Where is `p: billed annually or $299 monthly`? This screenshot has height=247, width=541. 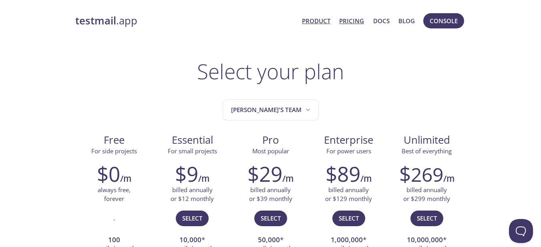 p: billed annually or $299 monthly is located at coordinates (426, 194).